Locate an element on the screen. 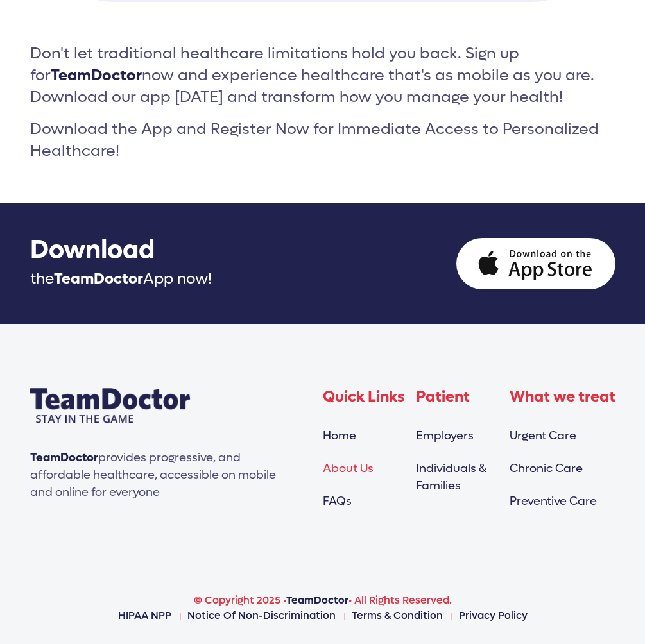  a: Preventive Care is located at coordinates (554, 502).